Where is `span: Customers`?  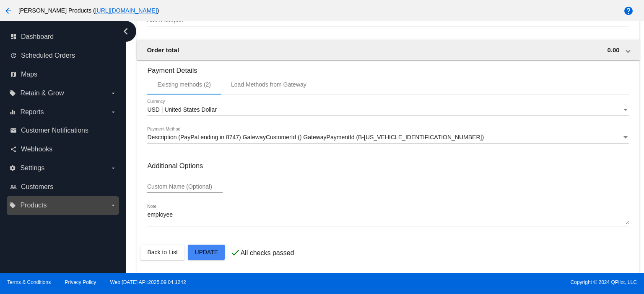 span: Customers is located at coordinates (37, 187).